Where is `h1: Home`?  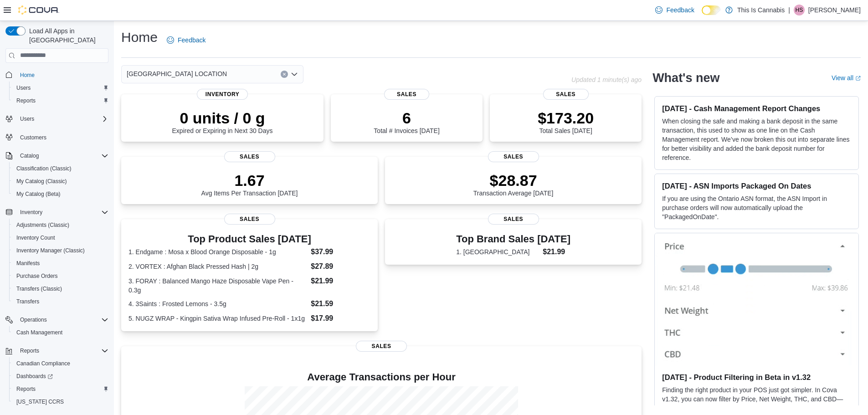
h1: Home is located at coordinates (140, 37).